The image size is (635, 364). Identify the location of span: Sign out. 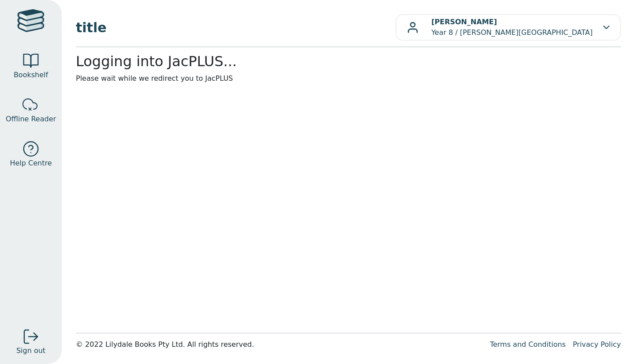
(31, 350).